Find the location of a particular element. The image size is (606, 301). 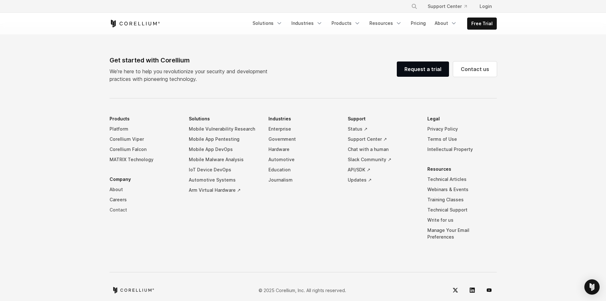

a: Industries is located at coordinates (307, 23).